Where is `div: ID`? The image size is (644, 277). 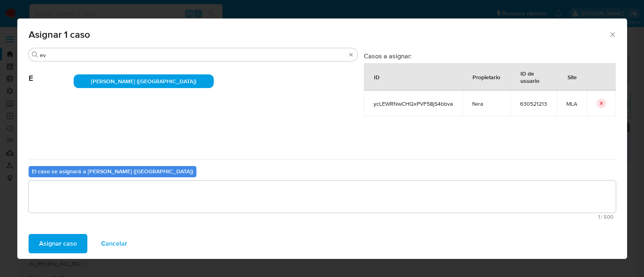 div: ID is located at coordinates (376, 77).